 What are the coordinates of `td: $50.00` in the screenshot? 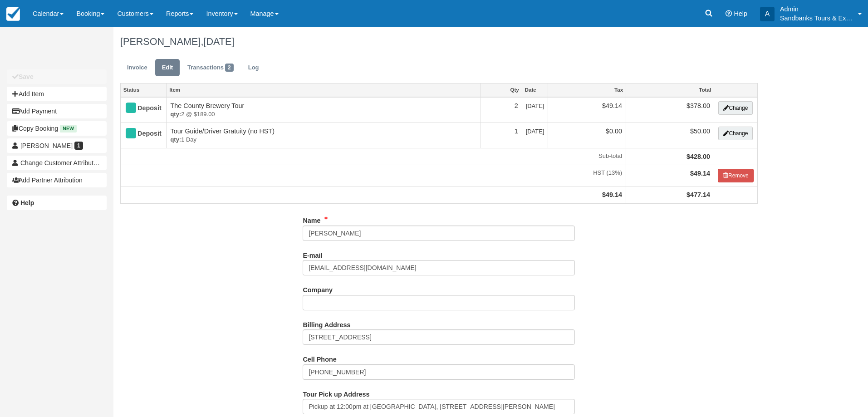 It's located at (670, 135).